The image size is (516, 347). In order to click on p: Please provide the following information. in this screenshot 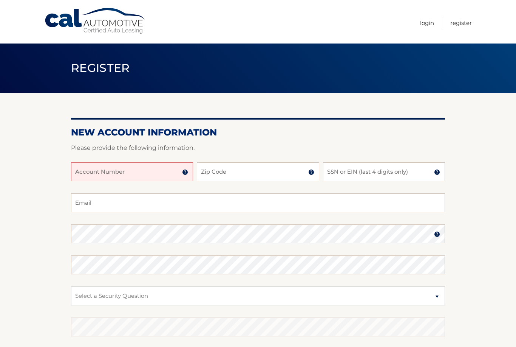, I will do `click(258, 148)`.